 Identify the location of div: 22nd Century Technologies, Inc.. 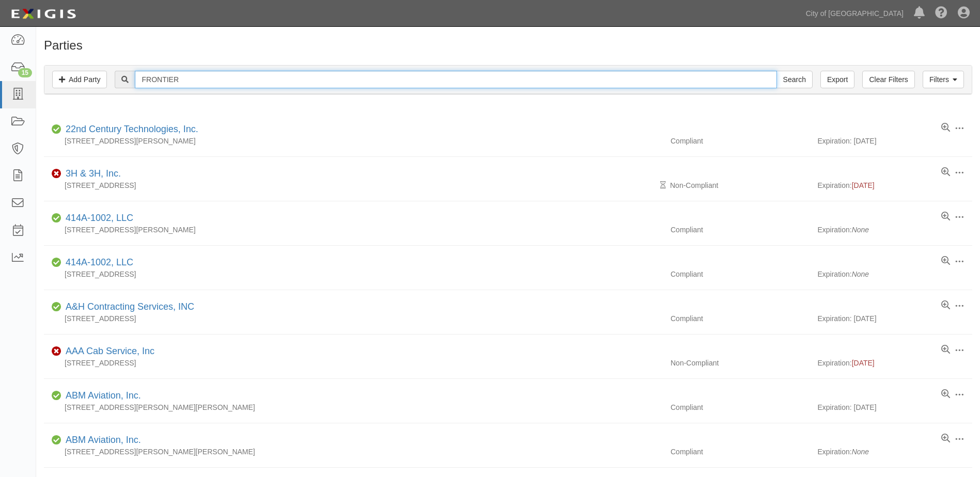
(129, 129).